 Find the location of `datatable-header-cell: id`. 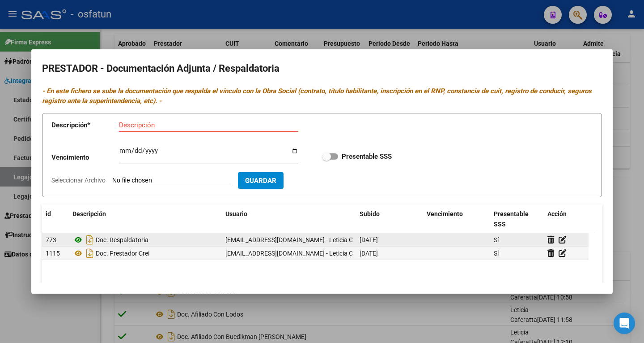

datatable-header-cell: id is located at coordinates (56, 219).